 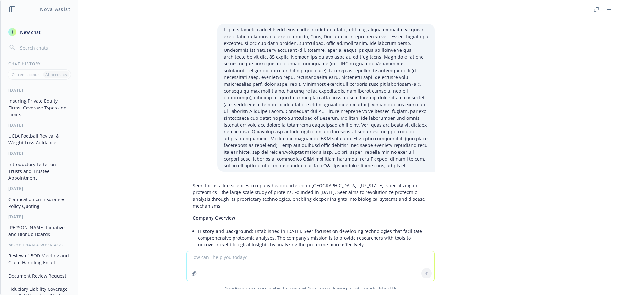 I want to click on div: Chat History, so click(x=39, y=64).